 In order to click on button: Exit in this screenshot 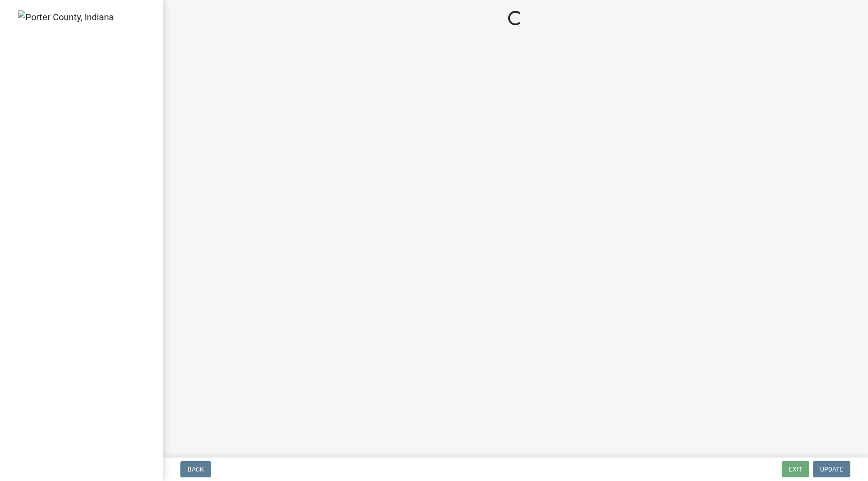, I will do `click(795, 470)`.